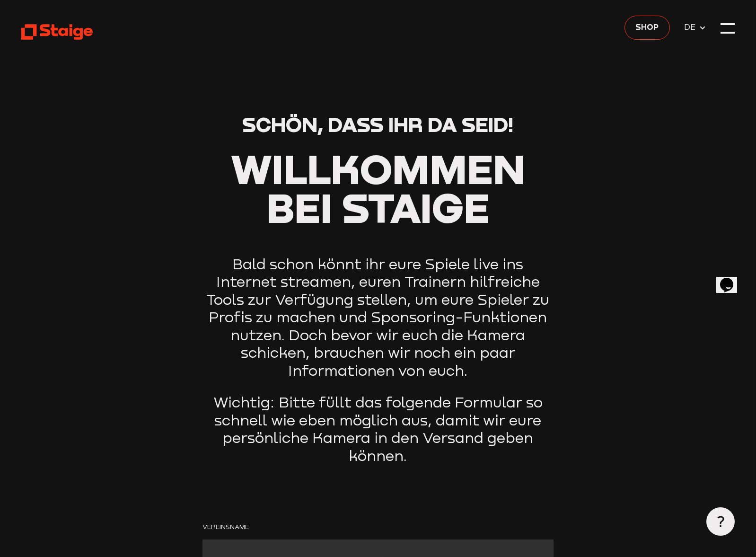 Image resolution: width=756 pixels, height=557 pixels. Describe the element at coordinates (647, 28) in the screenshot. I see `a: Shop` at that location.